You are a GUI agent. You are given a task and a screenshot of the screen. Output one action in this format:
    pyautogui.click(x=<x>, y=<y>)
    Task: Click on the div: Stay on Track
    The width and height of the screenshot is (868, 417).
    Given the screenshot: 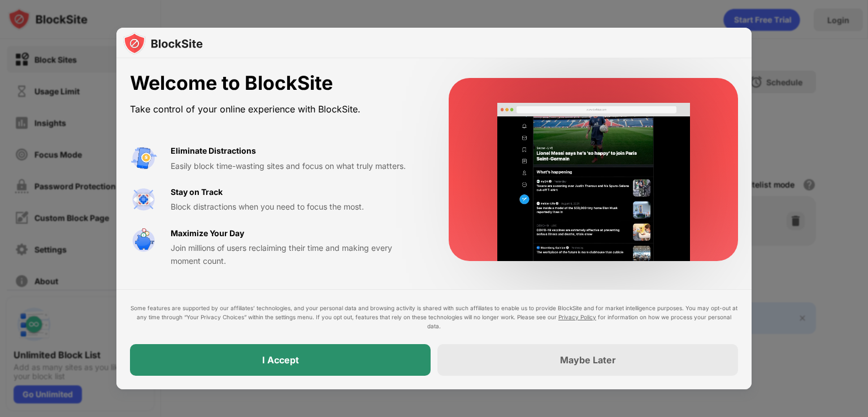 What is the action you would take?
    pyautogui.click(x=196, y=192)
    